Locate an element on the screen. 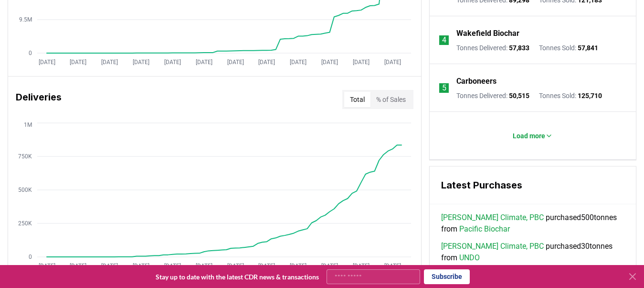 The image size is (644, 288). a: UNDO is located at coordinates (470, 258).